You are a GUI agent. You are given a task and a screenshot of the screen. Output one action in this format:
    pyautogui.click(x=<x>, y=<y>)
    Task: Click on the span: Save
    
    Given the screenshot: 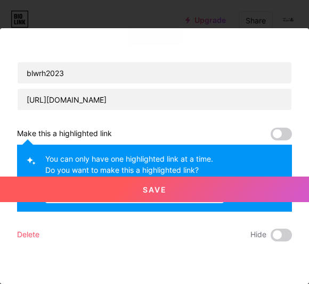 What is the action you would take?
    pyautogui.click(x=154, y=189)
    